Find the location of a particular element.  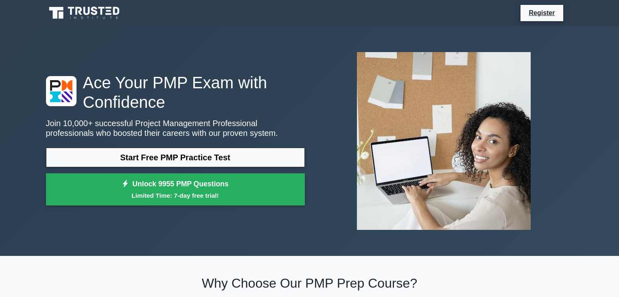

a: Start Free PMP Practice Test is located at coordinates (175, 158).